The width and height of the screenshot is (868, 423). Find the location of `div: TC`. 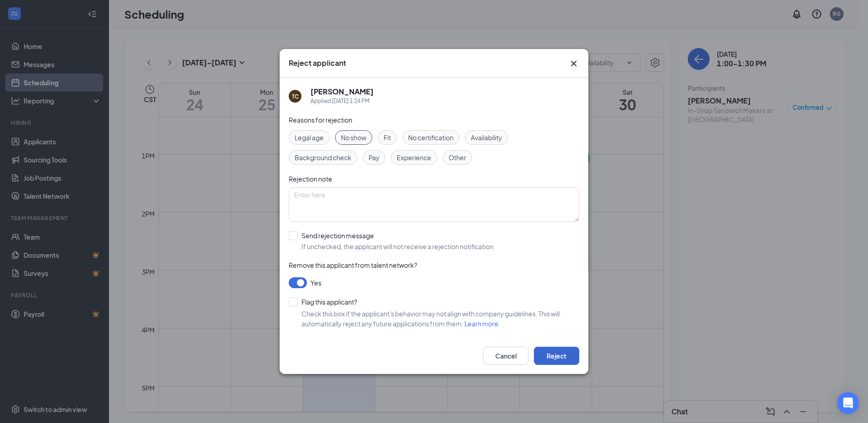

div: TC is located at coordinates (295, 96).